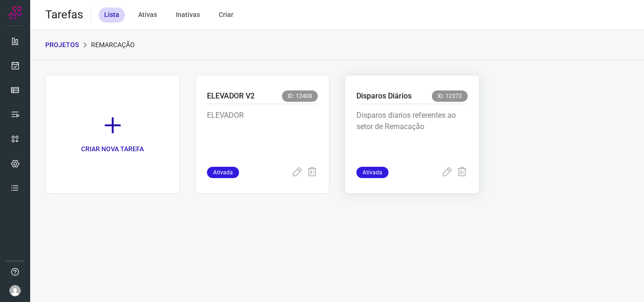 The image size is (644, 302). I want to click on p: CRIAR NOVA TAREFA, so click(112, 149).